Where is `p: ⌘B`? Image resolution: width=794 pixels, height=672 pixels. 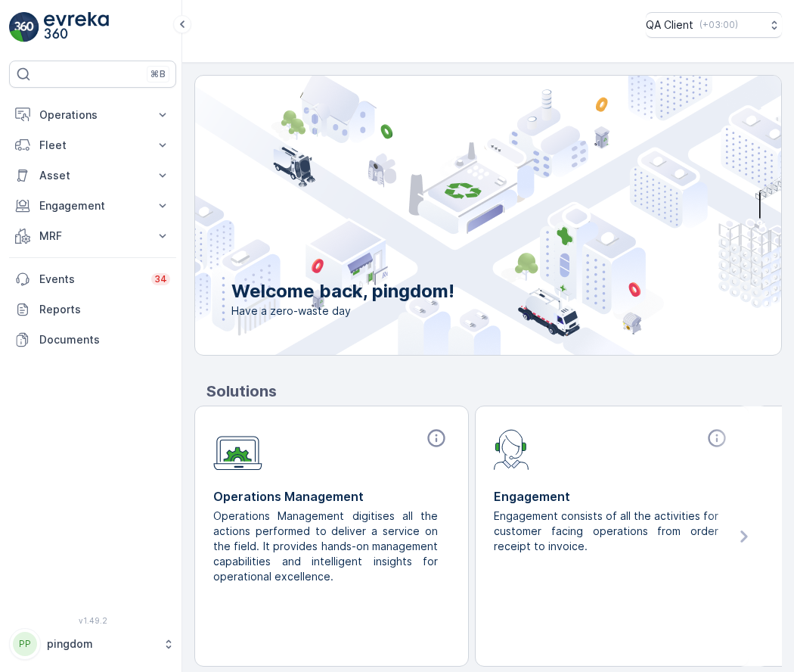 p: ⌘B is located at coordinates (158, 74).